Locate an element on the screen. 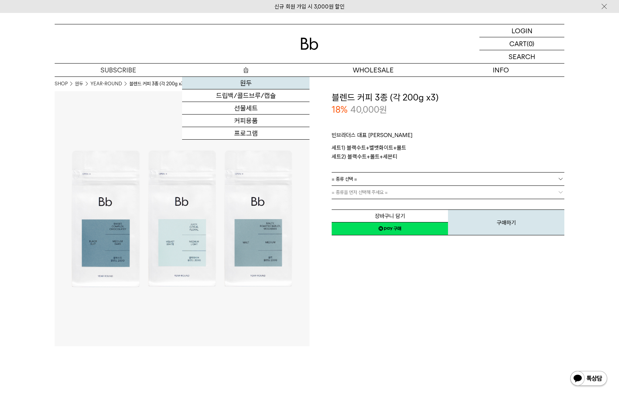  button: 구매하기 is located at coordinates (506, 222).